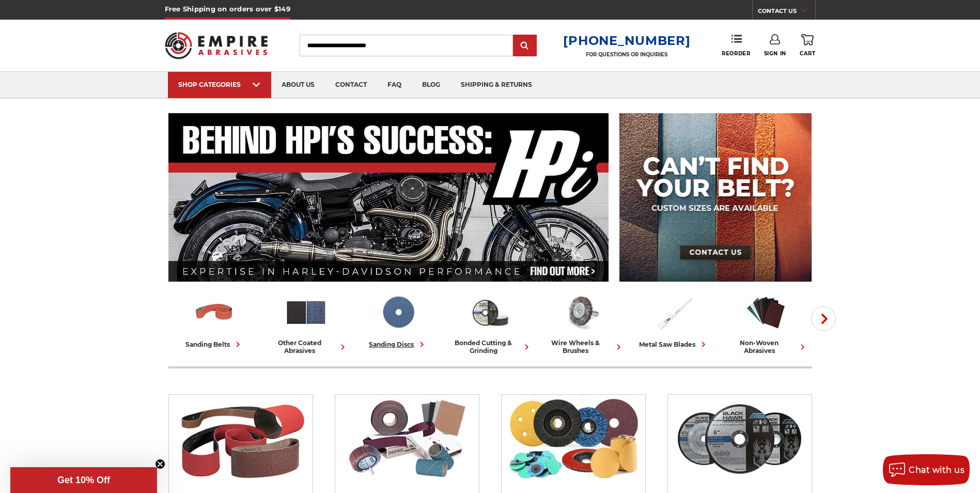 Image resolution: width=980 pixels, height=493 pixels. Describe the element at coordinates (394, 85) in the screenshot. I see `a: faq` at that location.